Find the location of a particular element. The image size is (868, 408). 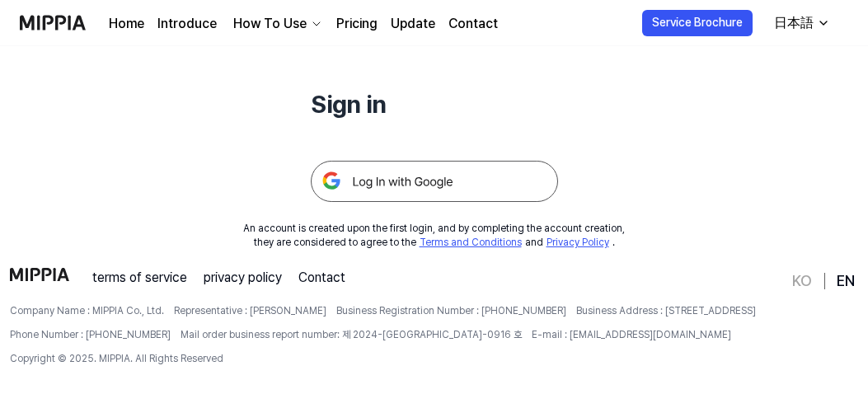

a: KO is located at coordinates (802, 281).